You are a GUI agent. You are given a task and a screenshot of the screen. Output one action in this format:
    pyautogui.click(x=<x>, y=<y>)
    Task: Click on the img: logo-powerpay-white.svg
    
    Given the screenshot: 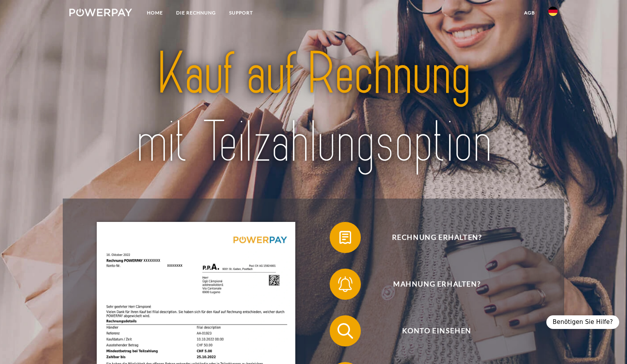 What is the action you would take?
    pyautogui.click(x=101, y=13)
    